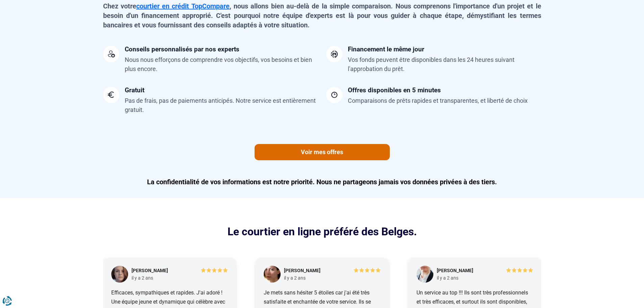 The width and height of the screenshot is (644, 308). What do you see at coordinates (134, 90) in the screenshot?
I see `div: Gratuit` at bounding box center [134, 90].